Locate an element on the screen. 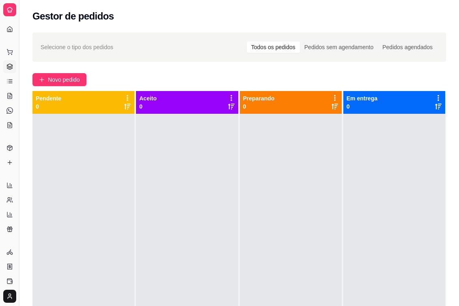  span: Novo pedido is located at coordinates (64, 80).